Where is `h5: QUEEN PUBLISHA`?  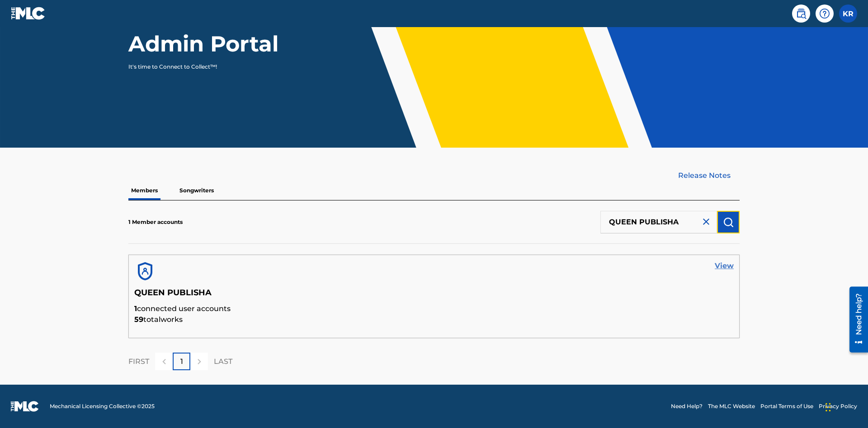 h5: QUEEN PUBLISHA is located at coordinates (434, 295).